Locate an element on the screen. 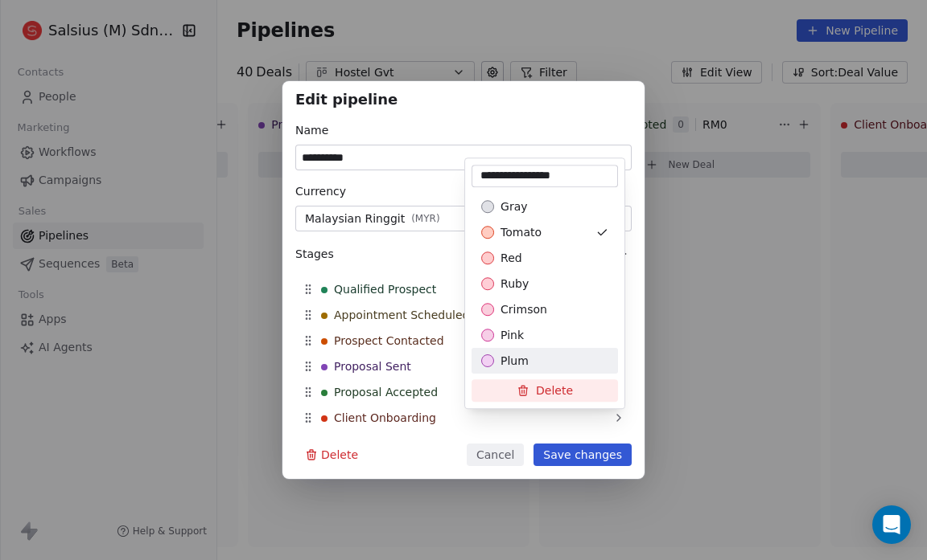  span: crimson is located at coordinates (523, 310).